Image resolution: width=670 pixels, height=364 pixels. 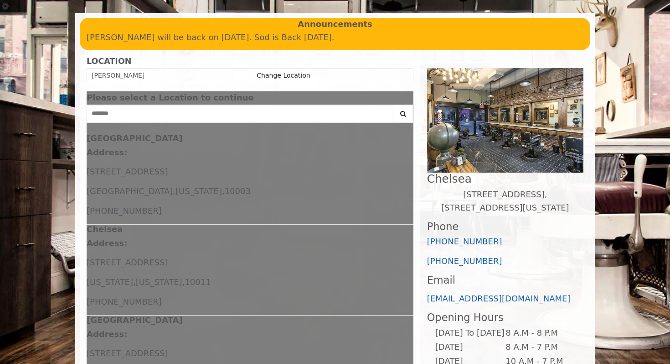 I want to click on span: Please select a Location to continue, so click(x=170, y=97).